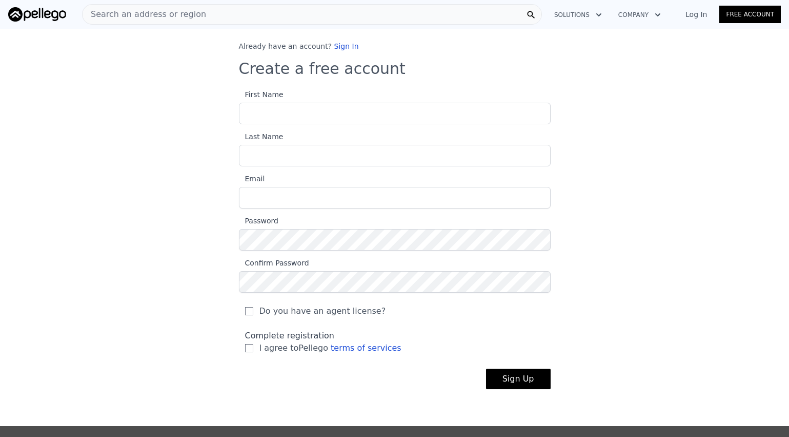  What do you see at coordinates (640, 15) in the screenshot?
I see `button: Company` at bounding box center [640, 15].